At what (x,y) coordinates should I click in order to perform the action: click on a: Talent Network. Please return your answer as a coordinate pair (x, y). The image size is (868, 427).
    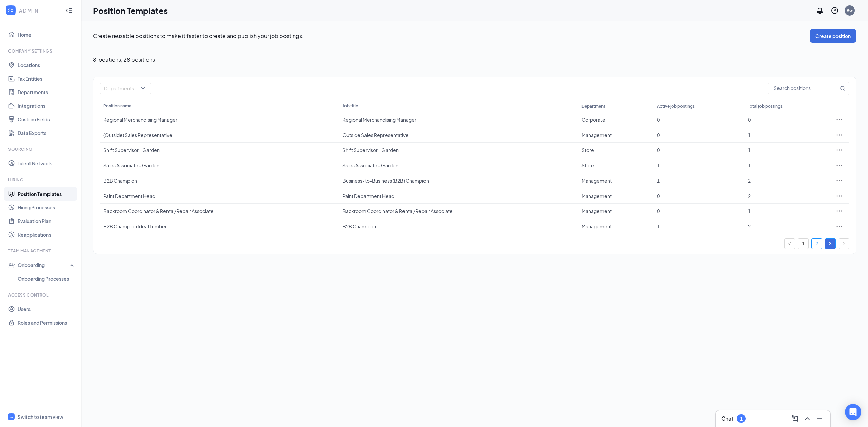
    Looking at the image, I should click on (47, 163).